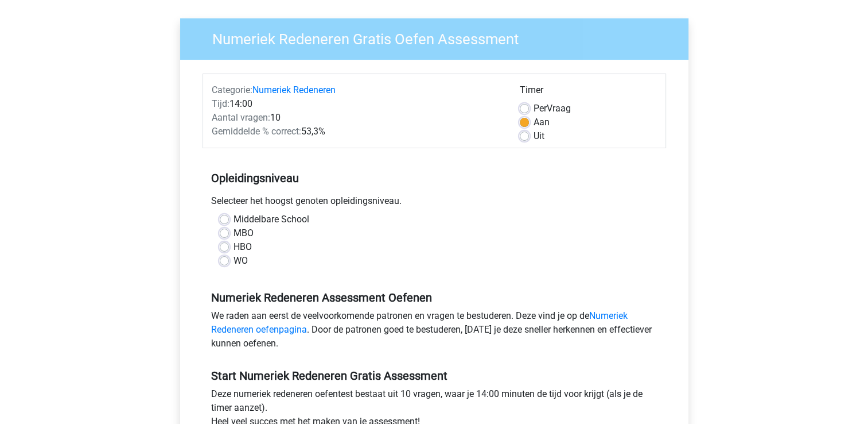  I want to click on span: Aantal vragen:, so click(241, 117).